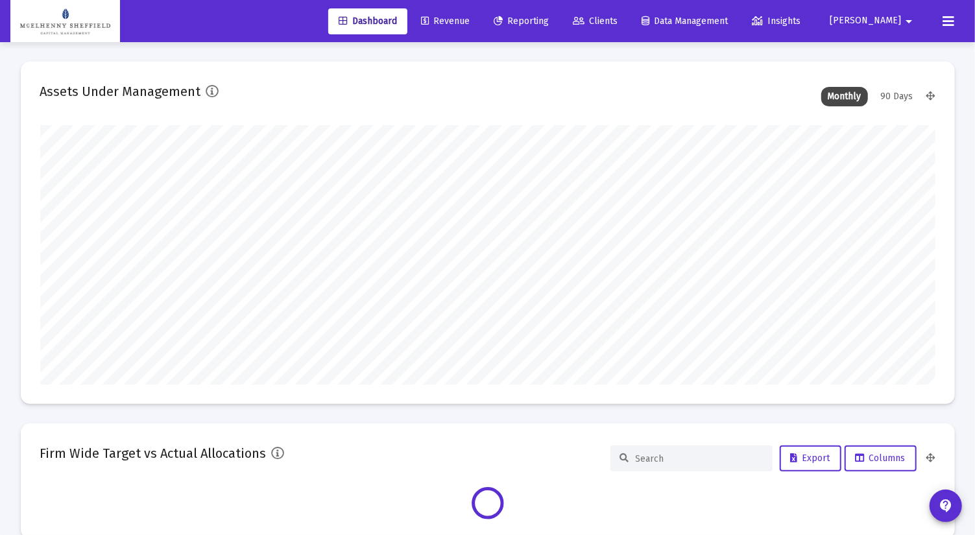  I want to click on span: Reporting, so click(521, 21).